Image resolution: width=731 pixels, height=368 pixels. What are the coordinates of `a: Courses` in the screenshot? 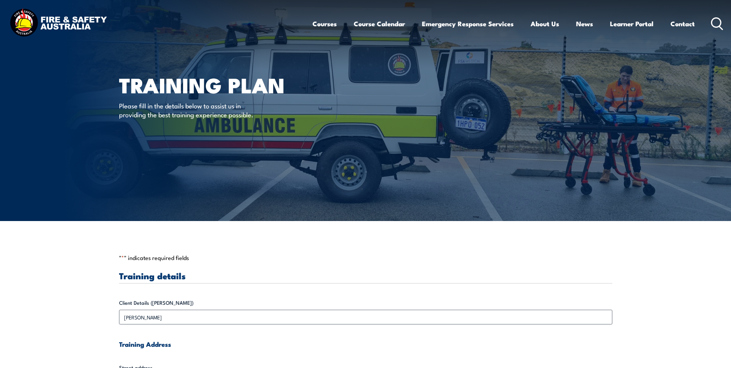 It's located at (325, 24).